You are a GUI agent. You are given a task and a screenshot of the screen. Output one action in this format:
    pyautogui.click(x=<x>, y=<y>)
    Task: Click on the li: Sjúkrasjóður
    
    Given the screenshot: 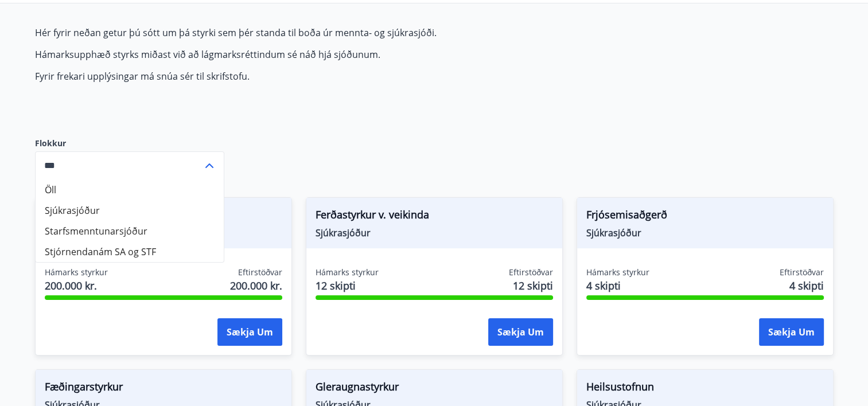 What is the action you would take?
    pyautogui.click(x=130, y=211)
    